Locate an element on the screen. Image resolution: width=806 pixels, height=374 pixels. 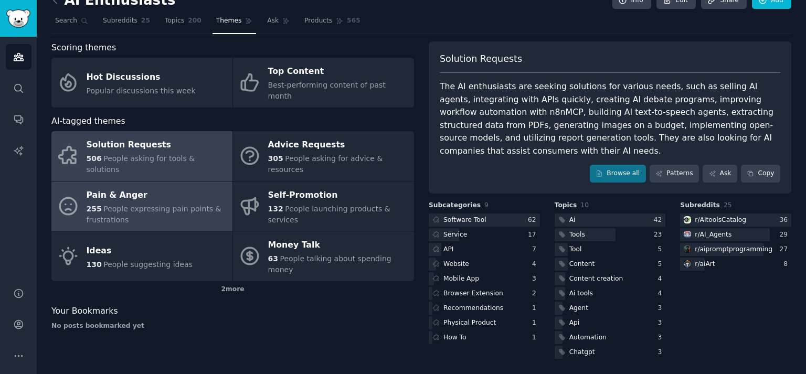
span: People asking for advice & resources is located at coordinates (325, 164).